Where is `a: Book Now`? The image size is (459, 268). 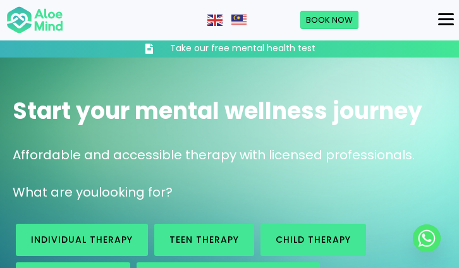
a: Book Now is located at coordinates (330, 20).